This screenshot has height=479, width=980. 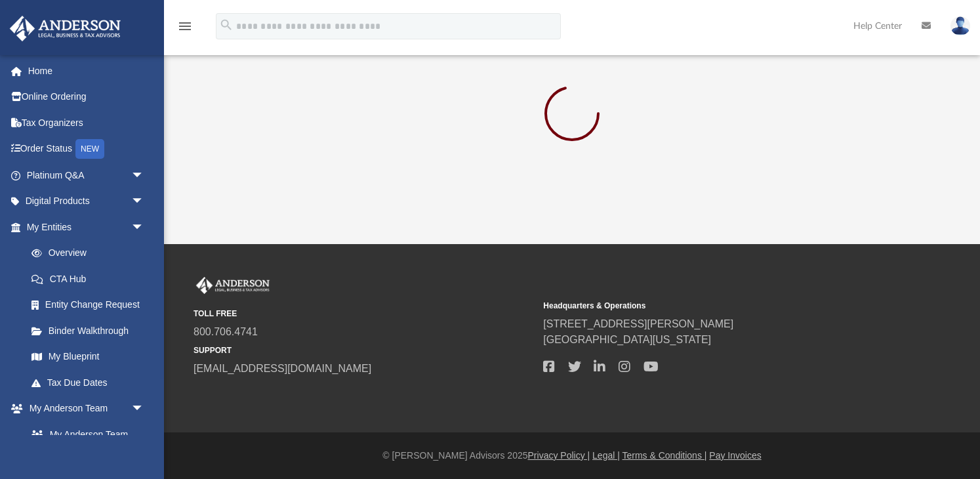 What do you see at coordinates (86, 175) in the screenshot?
I see `a: Platinum Q&Aarrow_drop_down` at bounding box center [86, 175].